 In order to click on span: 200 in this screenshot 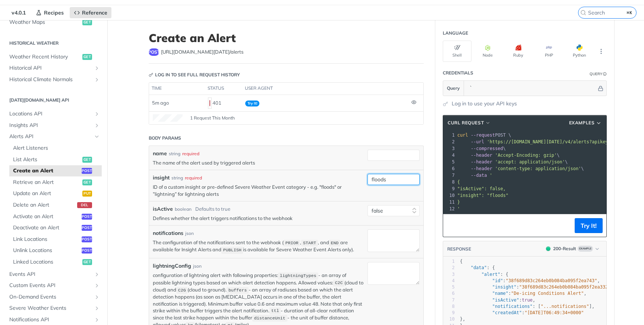, I will do `click(548, 249)`.